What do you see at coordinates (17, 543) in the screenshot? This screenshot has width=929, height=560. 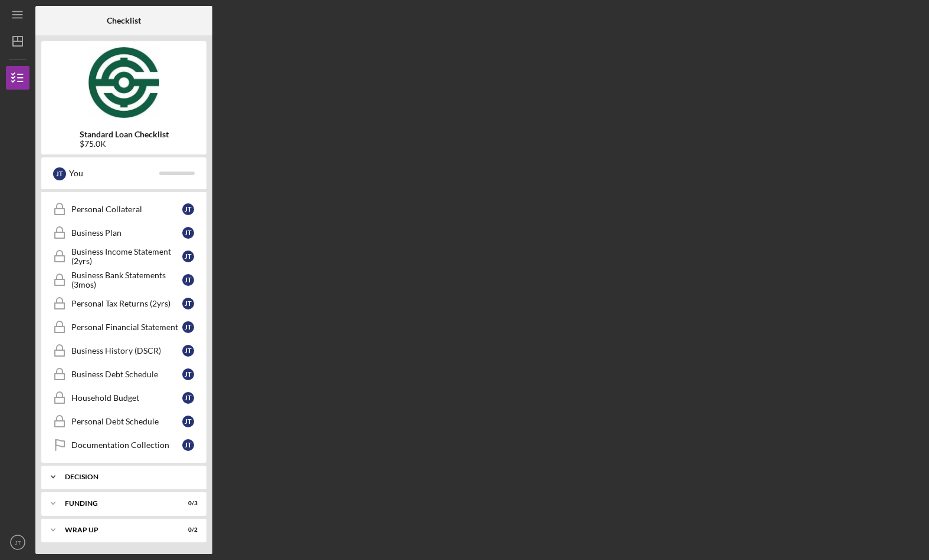 I see `text: JT` at bounding box center [17, 543].